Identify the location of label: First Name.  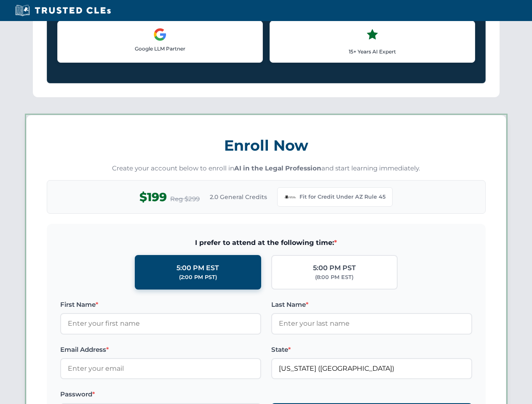
(160, 305).